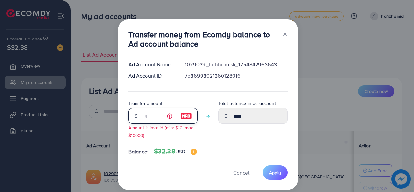 Image resolution: width=414 pixels, height=192 pixels. Describe the element at coordinates (151, 64) in the screenshot. I see `div: Ad Account Name` at that location.